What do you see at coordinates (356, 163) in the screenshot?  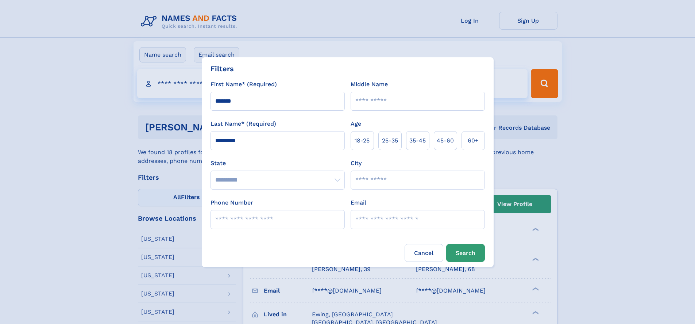 I see `label: City` at bounding box center [356, 163].